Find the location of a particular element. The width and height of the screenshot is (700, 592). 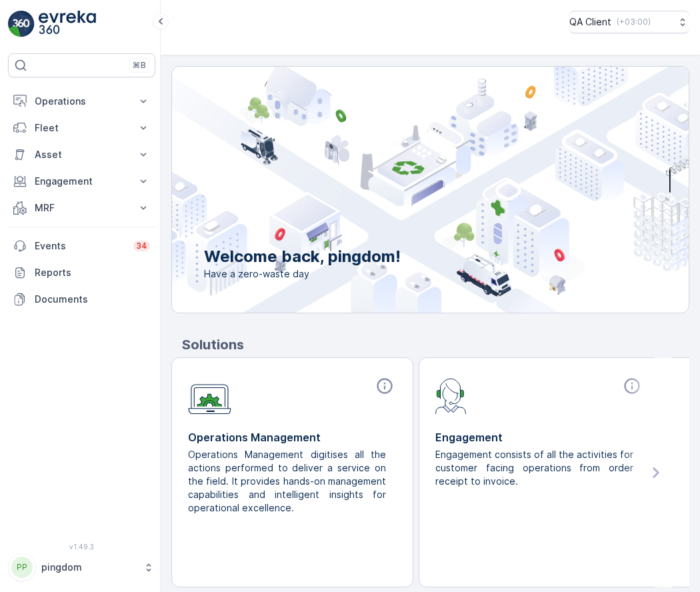

img: city illustration is located at coordinates (400, 189).